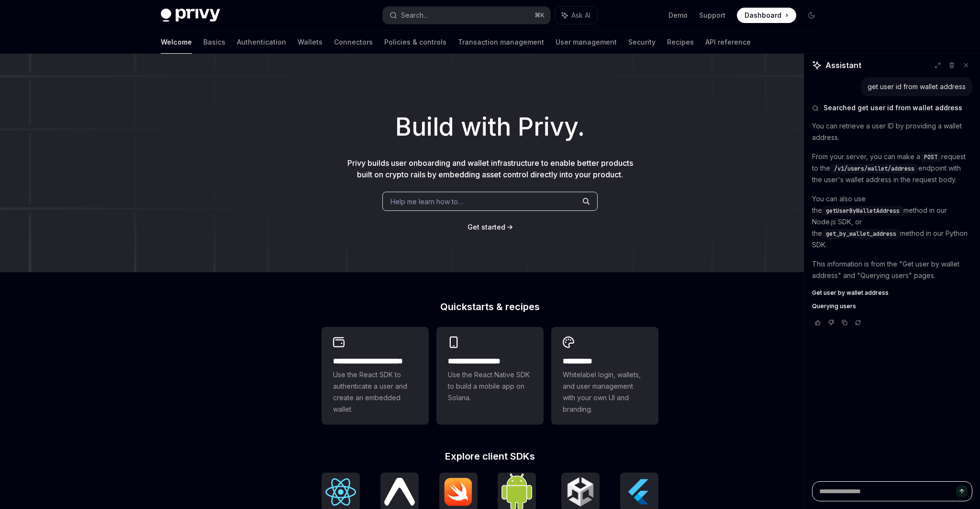 This screenshot has height=509, width=980. I want to click on div: get user id from wallet address, so click(916, 87).